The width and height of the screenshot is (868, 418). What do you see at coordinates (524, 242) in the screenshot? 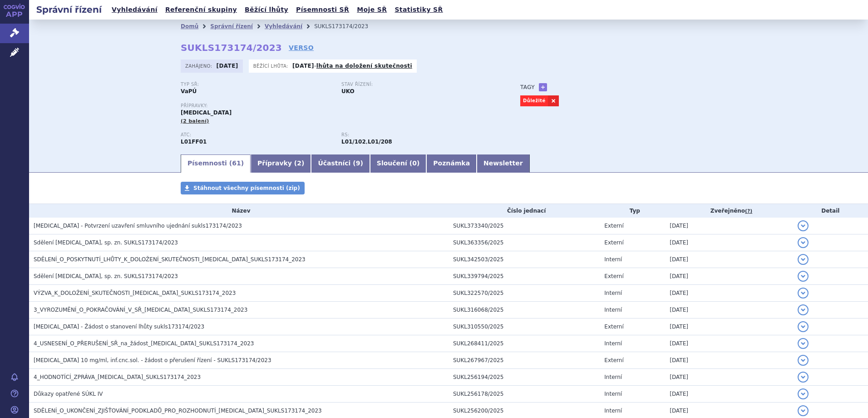
I see `td: SUKL363356/2025` at bounding box center [524, 242].